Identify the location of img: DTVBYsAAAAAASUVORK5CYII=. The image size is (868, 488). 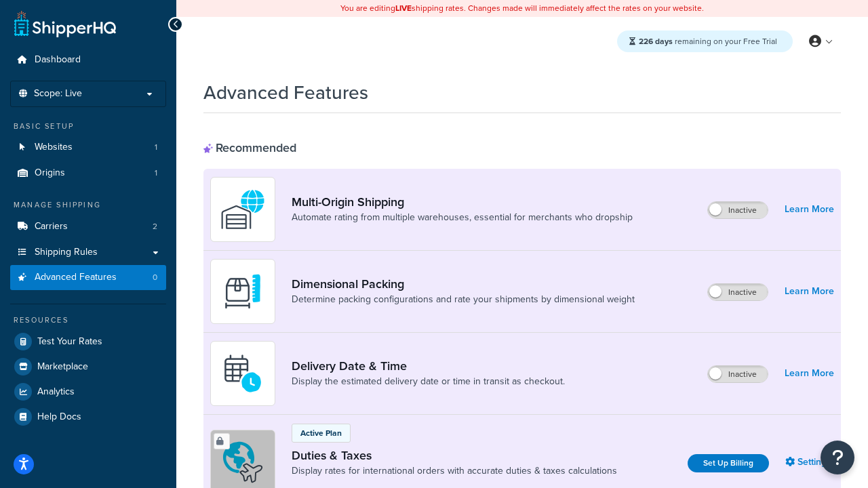
(243, 292).